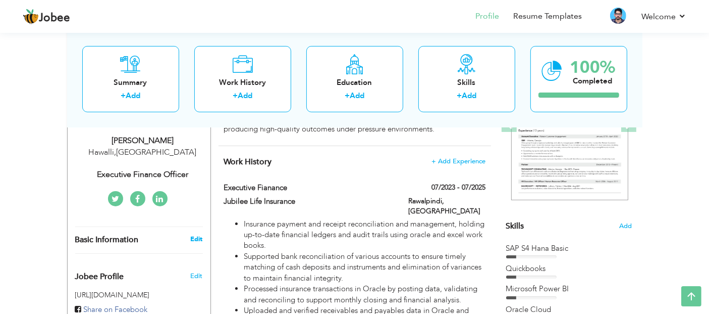  What do you see at coordinates (308, 201) in the screenshot?
I see `label: Jubilee Life Insurance` at bounding box center [308, 201].